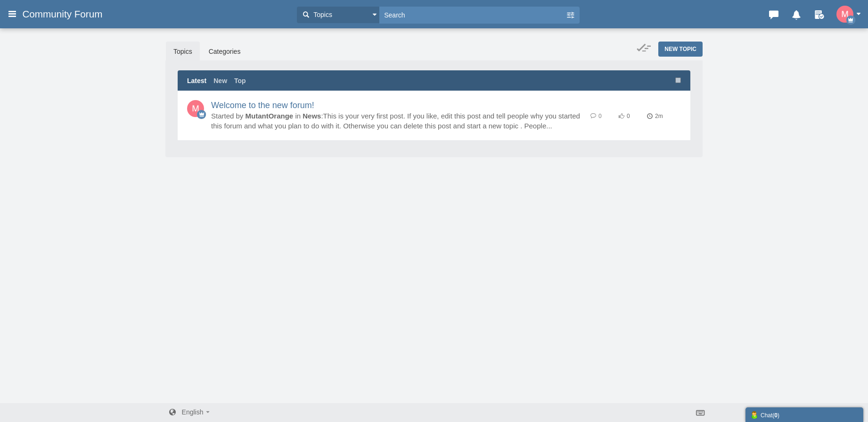  What do you see at coordinates (65, 14) in the screenshot?
I see `a: Community Forum` at bounding box center [65, 14].